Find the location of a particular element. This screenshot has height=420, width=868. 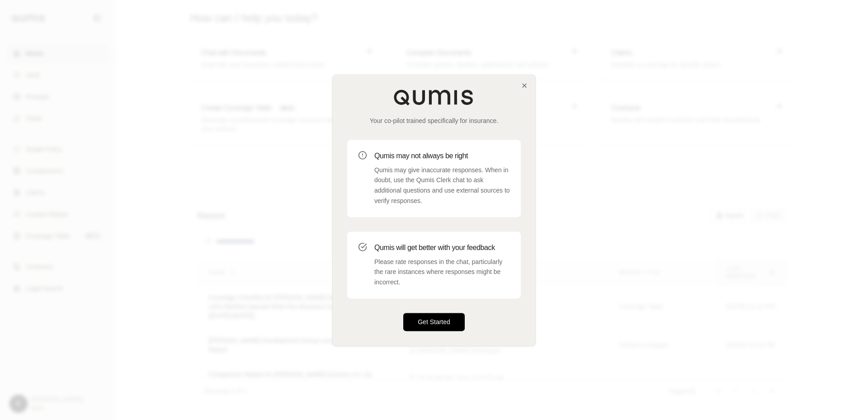

p: Please rate responses in the chat, particularly the rare instances where responses might be incor... is located at coordinates (442, 272).